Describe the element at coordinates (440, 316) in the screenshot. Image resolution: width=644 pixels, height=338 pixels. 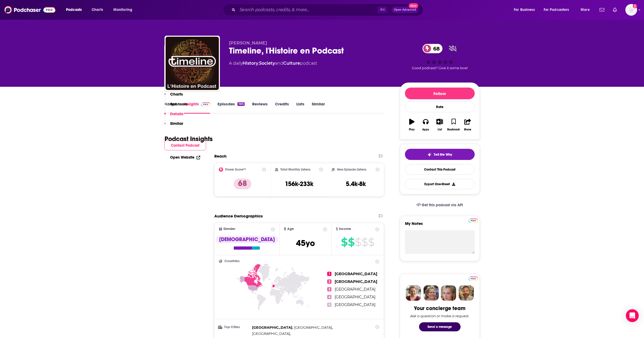
I see `div: Ask a question or make a request.` at that location.